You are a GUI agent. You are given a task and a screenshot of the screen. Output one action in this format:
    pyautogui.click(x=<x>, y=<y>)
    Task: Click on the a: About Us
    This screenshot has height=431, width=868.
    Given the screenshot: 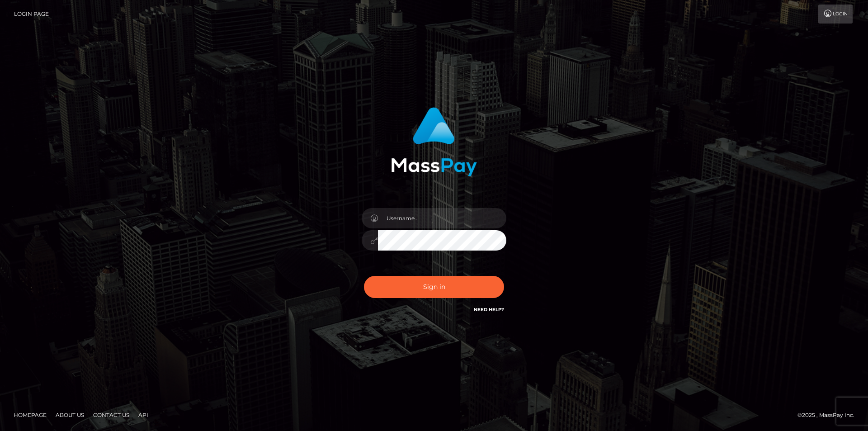 What is the action you would take?
    pyautogui.click(x=70, y=414)
    